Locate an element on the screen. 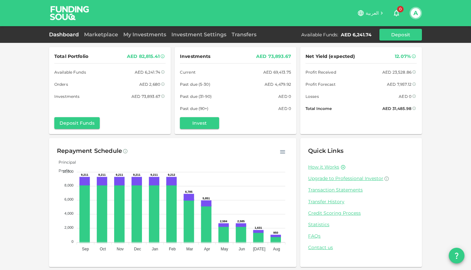  tspan: Sep is located at coordinates (86, 249).